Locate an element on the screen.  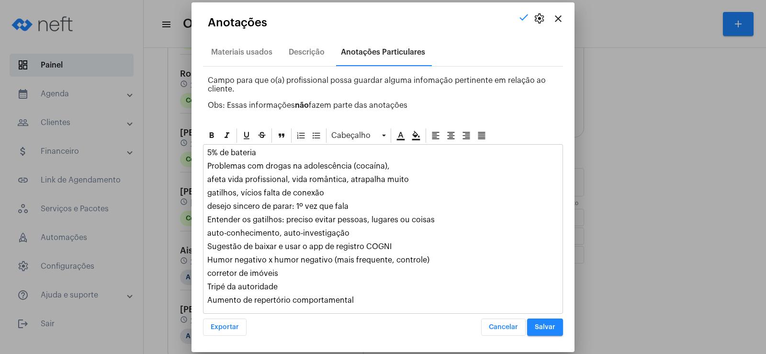
button: Salvar is located at coordinates (545, 327).